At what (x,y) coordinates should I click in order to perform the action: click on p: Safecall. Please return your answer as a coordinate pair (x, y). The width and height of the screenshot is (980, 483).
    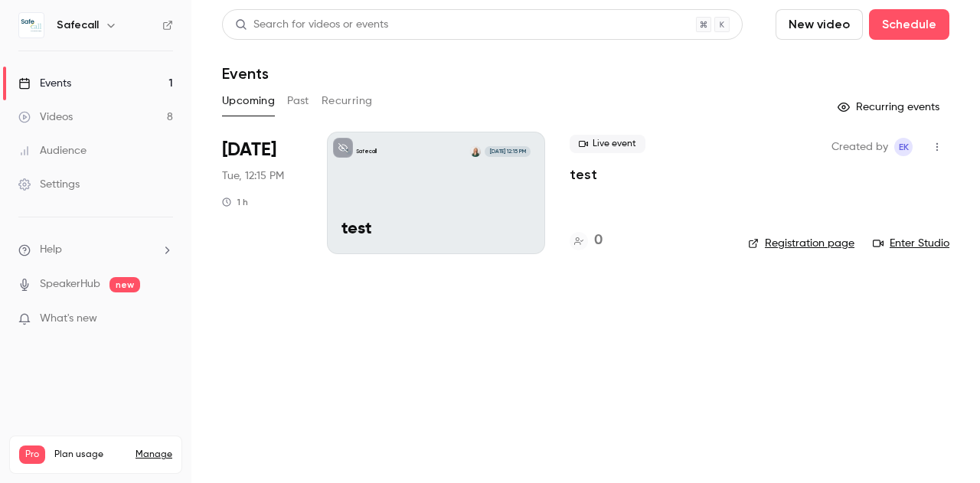
    Looking at the image, I should click on (366, 151).